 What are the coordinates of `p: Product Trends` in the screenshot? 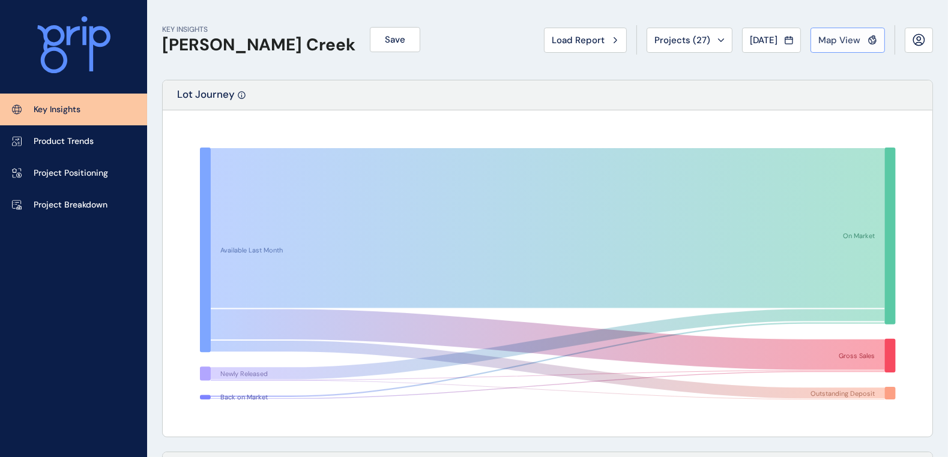 It's located at (64, 142).